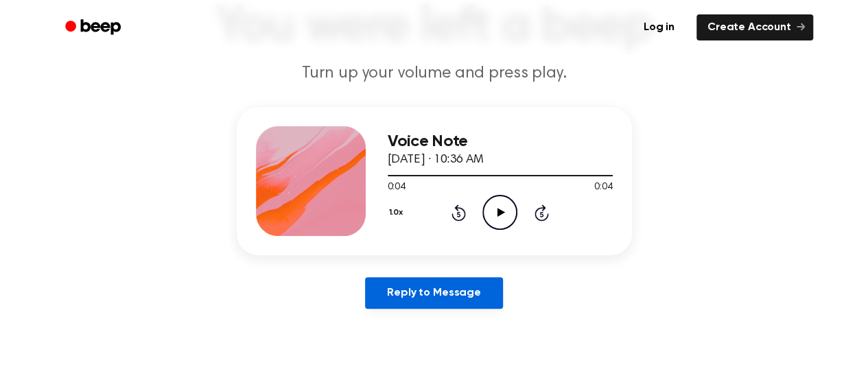  What do you see at coordinates (434, 73) in the screenshot?
I see `p: Turn up your volume and press play.` at bounding box center [434, 73].